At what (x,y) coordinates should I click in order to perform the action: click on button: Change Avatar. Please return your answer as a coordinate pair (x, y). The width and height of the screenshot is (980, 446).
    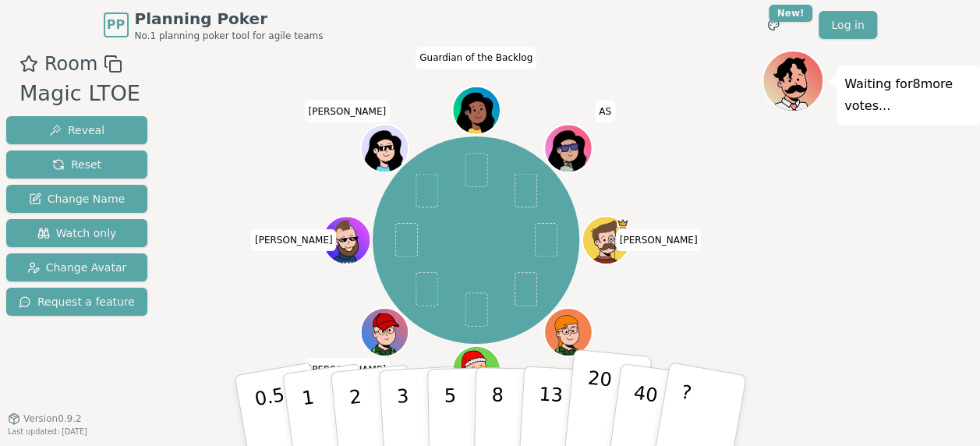
    Looking at the image, I should click on (77, 267).